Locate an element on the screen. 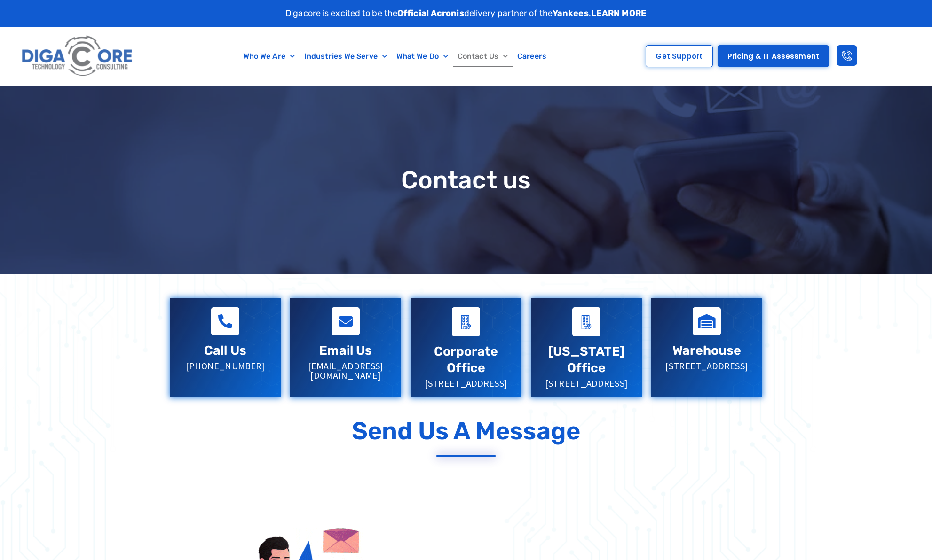  nav: Menu is located at coordinates (395, 57).